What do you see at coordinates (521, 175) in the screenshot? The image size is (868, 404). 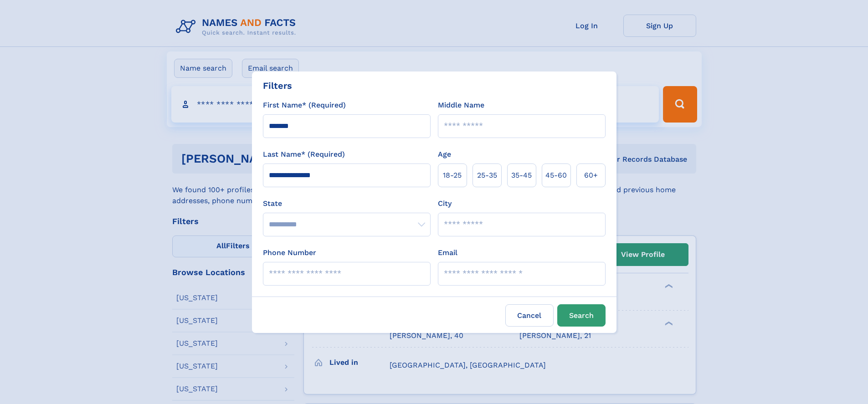 I see `span: 35‑45` at bounding box center [521, 175].